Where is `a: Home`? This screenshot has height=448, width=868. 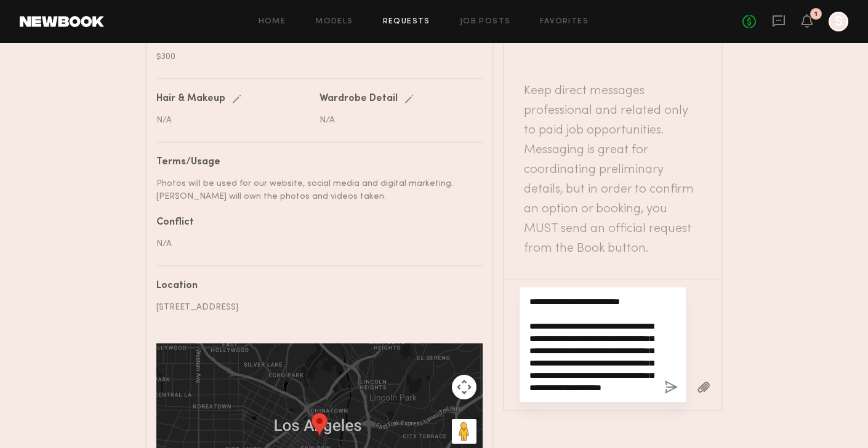 a: Home is located at coordinates (272, 22).